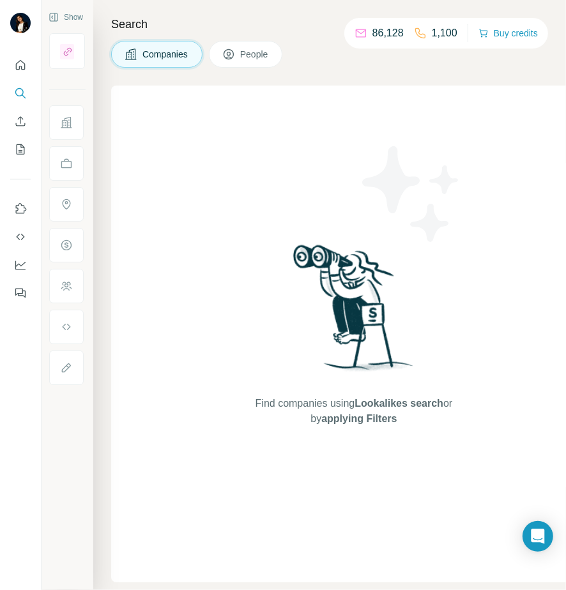  What do you see at coordinates (165, 54) in the screenshot?
I see `span: Companies` at bounding box center [165, 54].